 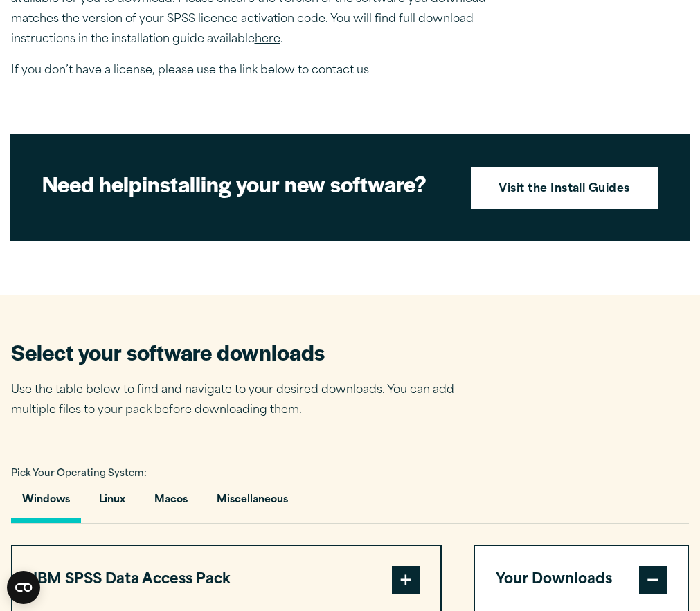 I want to click on p: Use the table below to find and navigate to your desired downloads. You can add multiple files to..., so click(x=243, y=400).